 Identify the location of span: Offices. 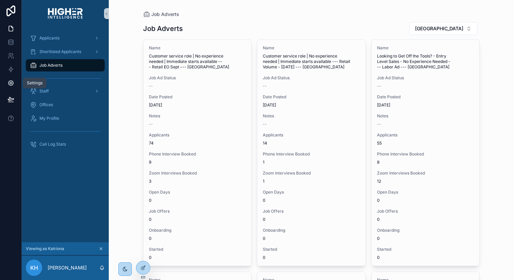
(46, 105).